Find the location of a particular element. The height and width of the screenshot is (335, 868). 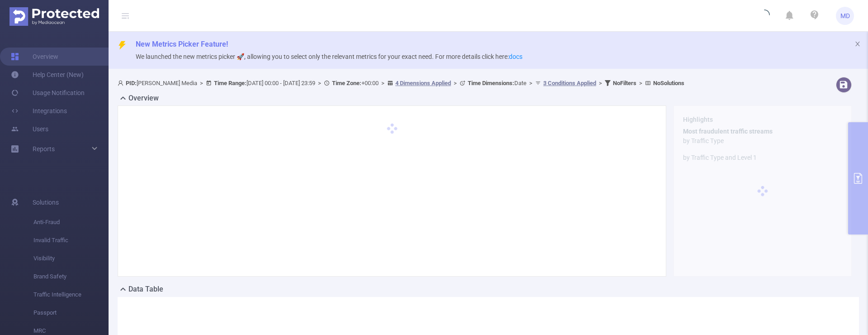

i: icon: thunderbolt is located at coordinates (122, 45).